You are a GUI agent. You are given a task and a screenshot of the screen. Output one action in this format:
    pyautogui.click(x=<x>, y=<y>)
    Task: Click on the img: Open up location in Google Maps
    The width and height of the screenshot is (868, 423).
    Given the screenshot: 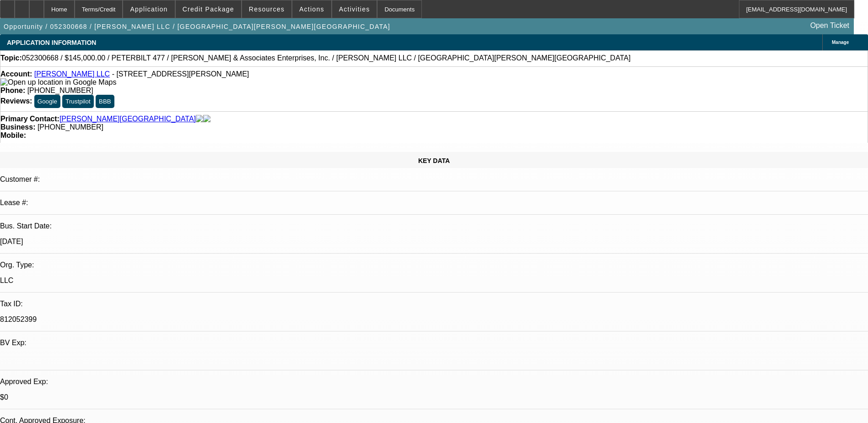 What is the action you would take?
    pyautogui.click(x=58, y=83)
    